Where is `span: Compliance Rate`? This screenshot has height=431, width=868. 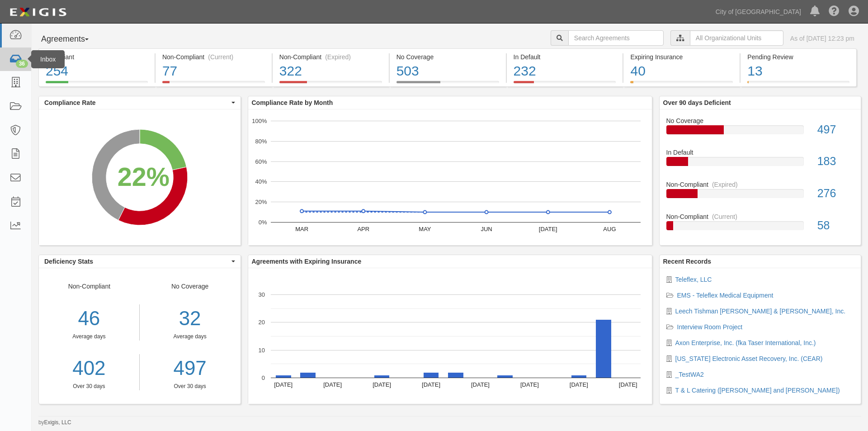 span: Compliance Rate is located at coordinates (137, 102).